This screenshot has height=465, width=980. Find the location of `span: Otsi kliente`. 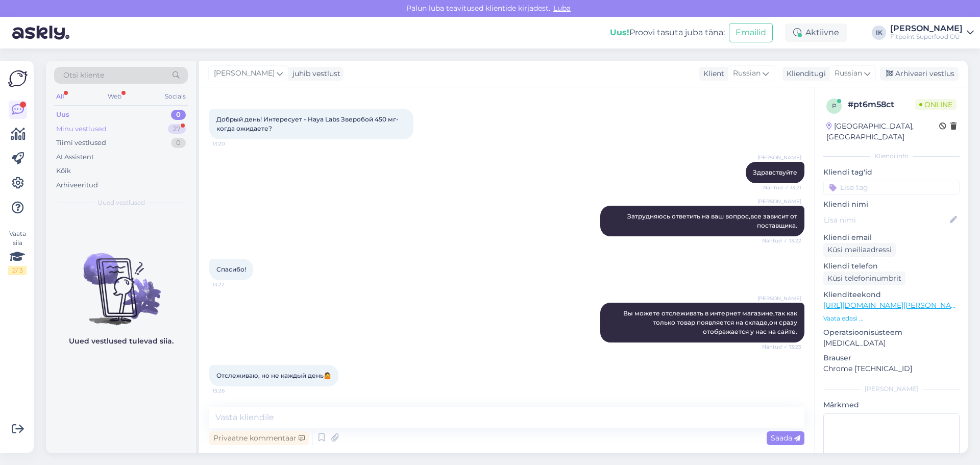

span: Otsi kliente is located at coordinates (83, 75).